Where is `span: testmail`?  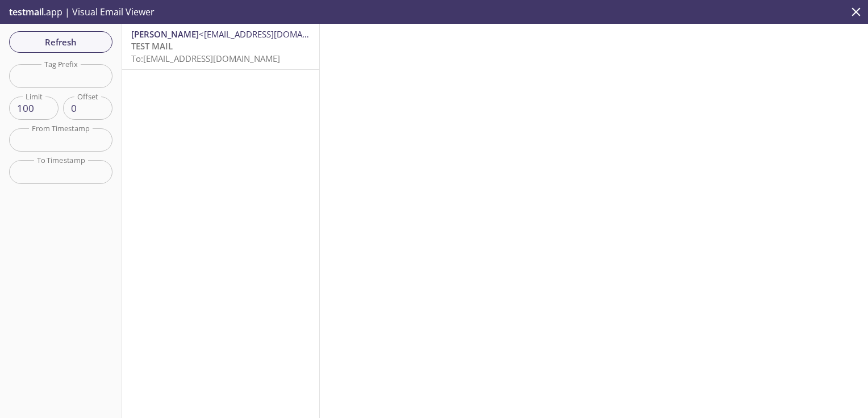
span: testmail is located at coordinates (26, 12).